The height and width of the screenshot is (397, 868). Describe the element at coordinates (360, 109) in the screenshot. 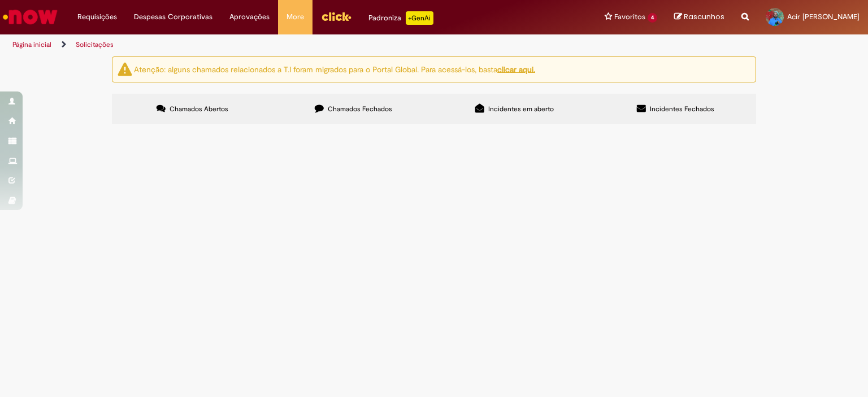

I see `span: Chamados Fechados` at that location.